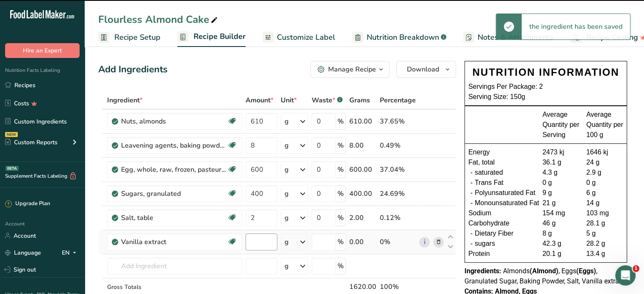 This screenshot has height=294, width=644. Describe the element at coordinates (544, 271) in the screenshot. I see `b: (Almond)` at that location.